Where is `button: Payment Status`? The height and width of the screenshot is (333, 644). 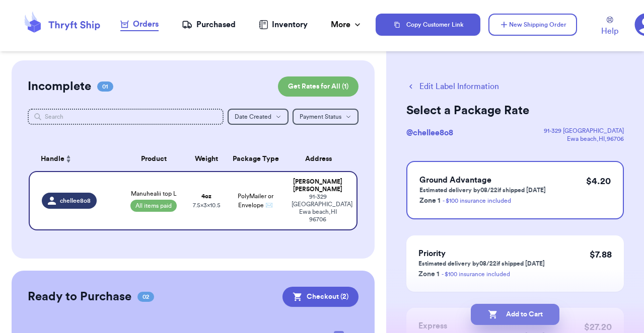
button: Payment Status is located at coordinates (325, 117).